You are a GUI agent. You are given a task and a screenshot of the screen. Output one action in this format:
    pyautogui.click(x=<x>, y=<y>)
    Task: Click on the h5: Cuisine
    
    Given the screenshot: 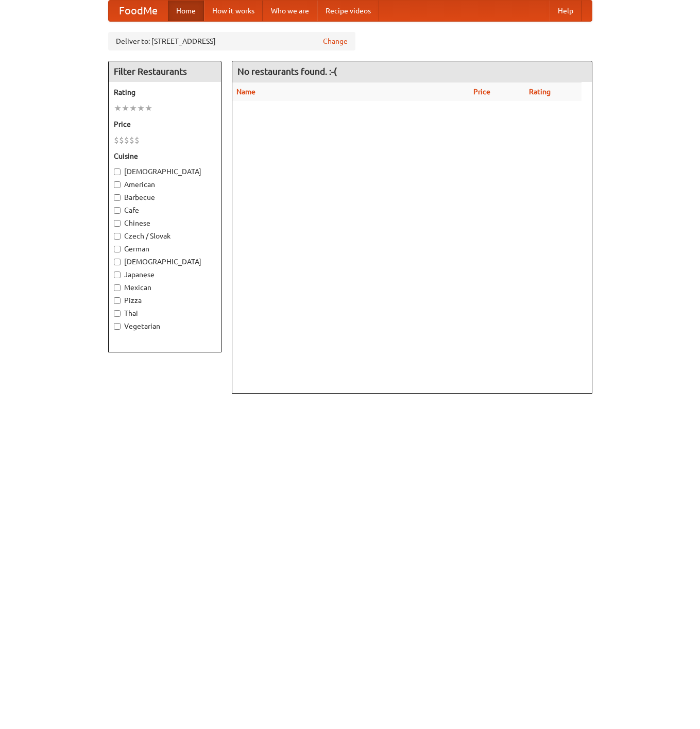 What is the action you would take?
    pyautogui.click(x=165, y=156)
    